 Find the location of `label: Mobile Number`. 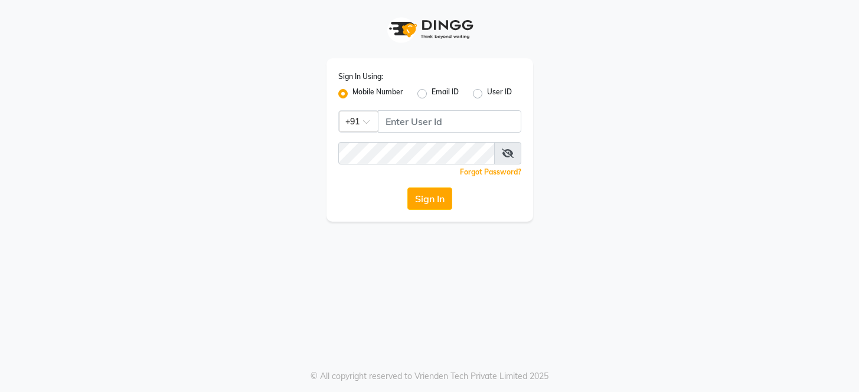

label: Mobile Number is located at coordinates (378, 94).